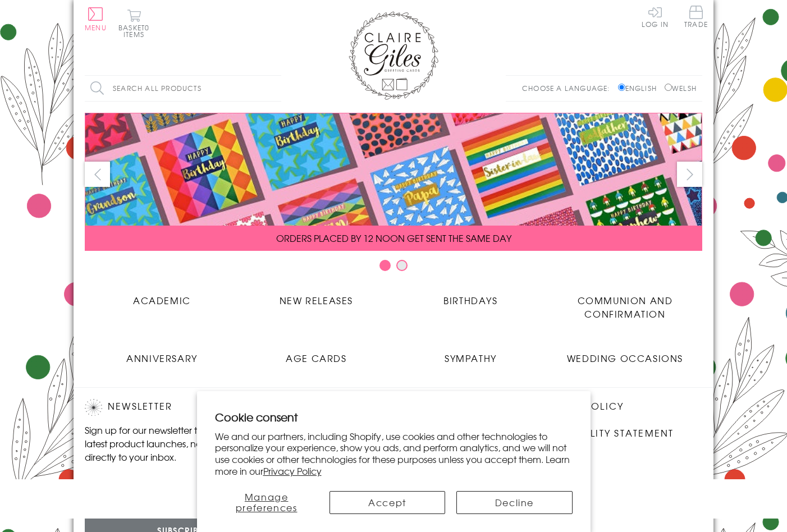  Describe the element at coordinates (393, 417) in the screenshot. I see `h2: Cookie consent` at that location.